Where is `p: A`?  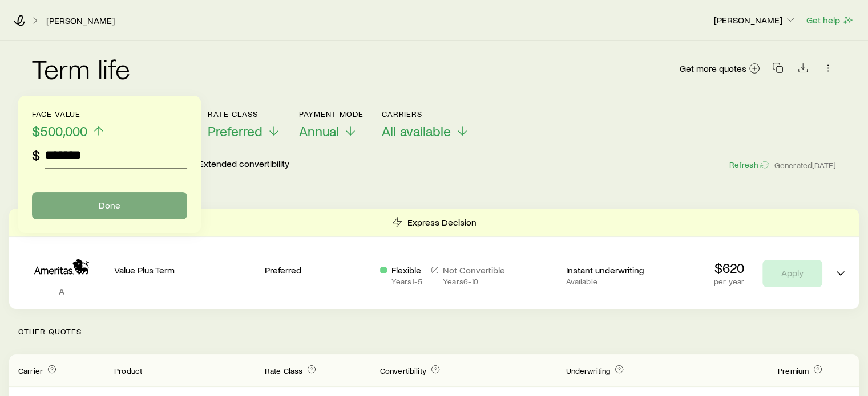 p: A is located at coordinates (62, 291).